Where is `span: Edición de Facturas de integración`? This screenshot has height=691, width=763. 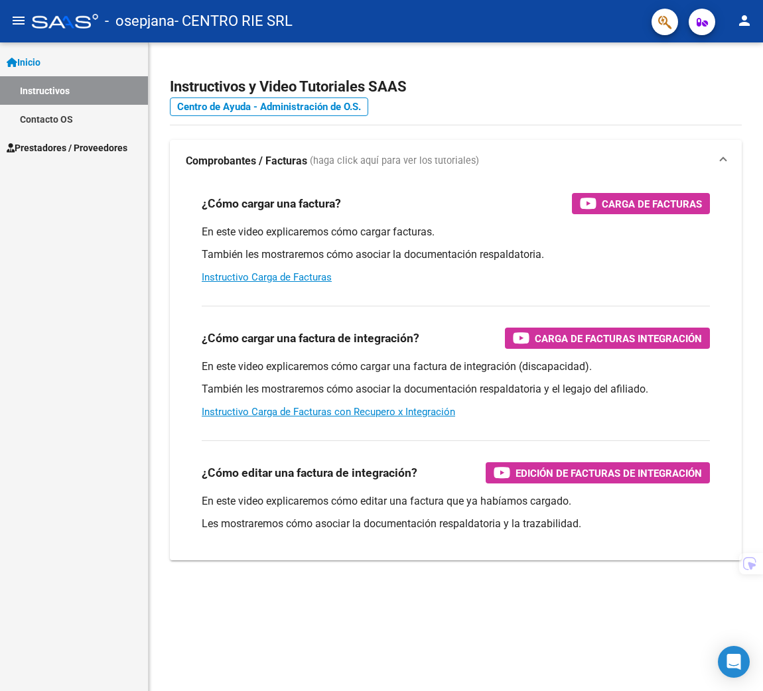
span: Edición de Facturas de integración is located at coordinates (608, 473).